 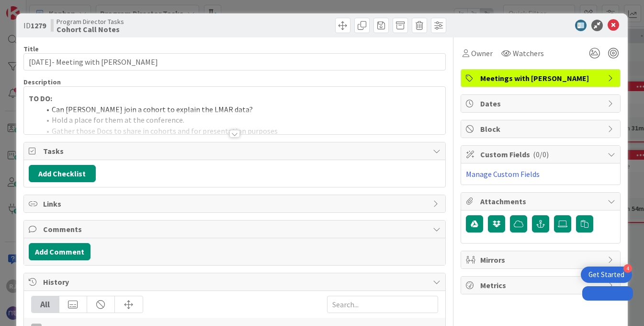 I want to click on span: Metrics, so click(x=542, y=285).